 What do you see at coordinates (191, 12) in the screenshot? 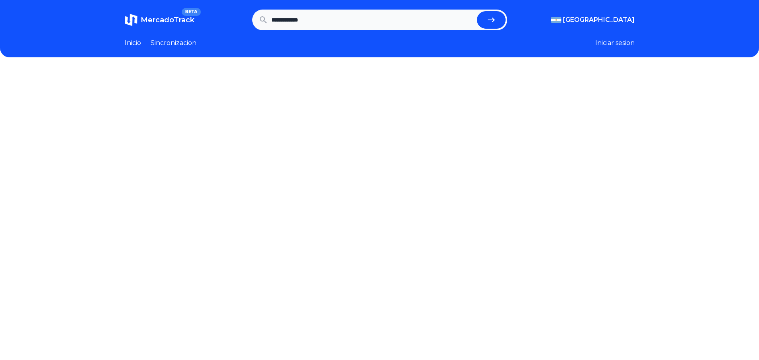
I see `span: BETA` at bounding box center [191, 12].